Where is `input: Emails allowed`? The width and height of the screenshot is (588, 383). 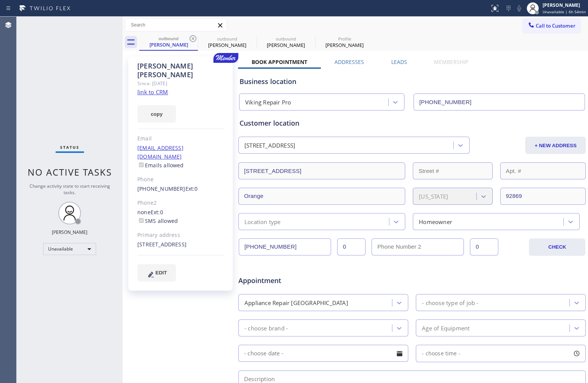
input: Emails allowed is located at coordinates (141, 164).